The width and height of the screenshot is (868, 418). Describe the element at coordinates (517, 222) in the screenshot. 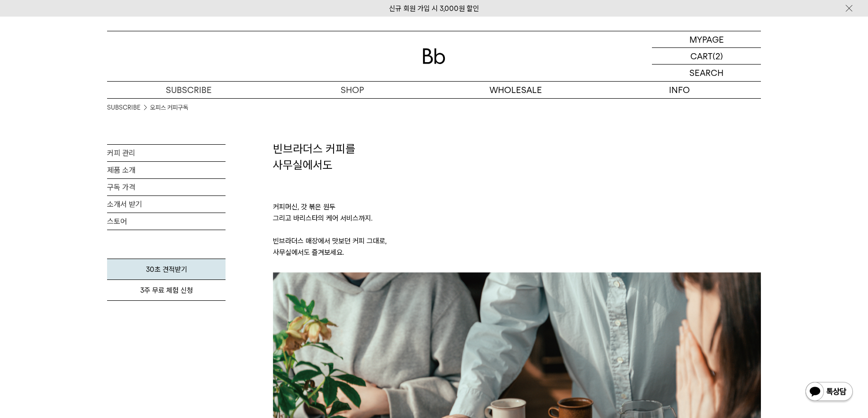

I see `p: 커피머신, 갓 볶은 원두 그리고 바리스타의 케어 서비스까지. 빈브라더스 매장에서 맛보던 커피 그대로, 사무실에서도 즐겨보세요.` at that location.